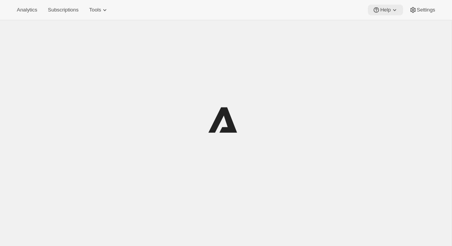 The image size is (452, 246). I want to click on span: Analytics, so click(27, 10).